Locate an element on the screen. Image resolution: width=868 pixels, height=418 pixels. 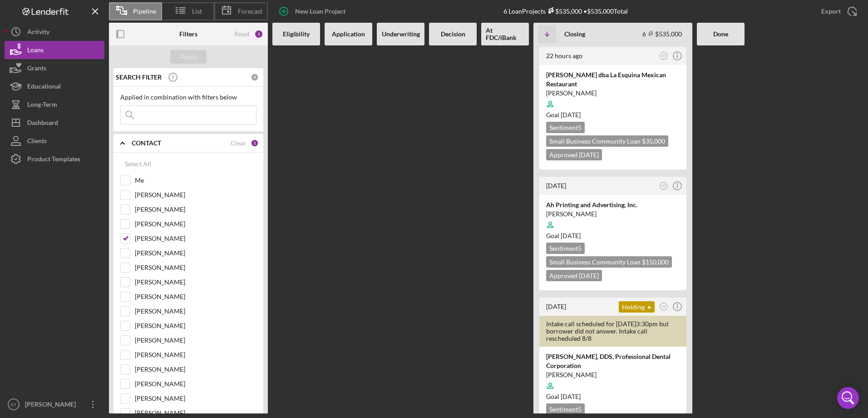
div: $535,000 is located at coordinates (564, 11).